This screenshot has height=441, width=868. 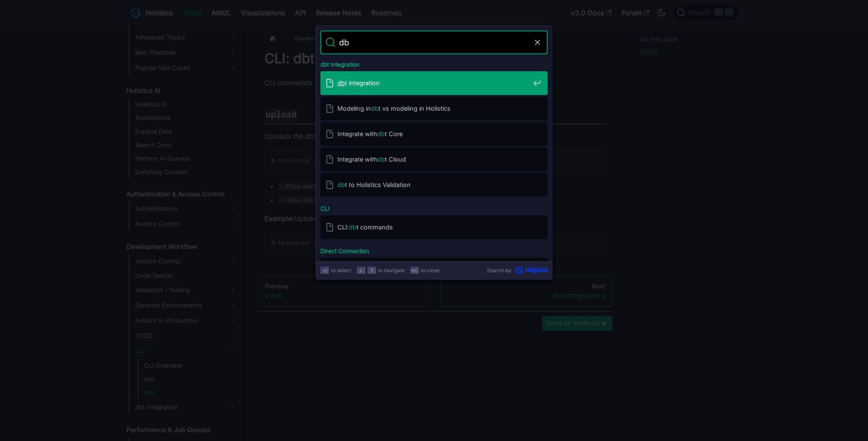 I want to click on span: to close, so click(x=430, y=271).